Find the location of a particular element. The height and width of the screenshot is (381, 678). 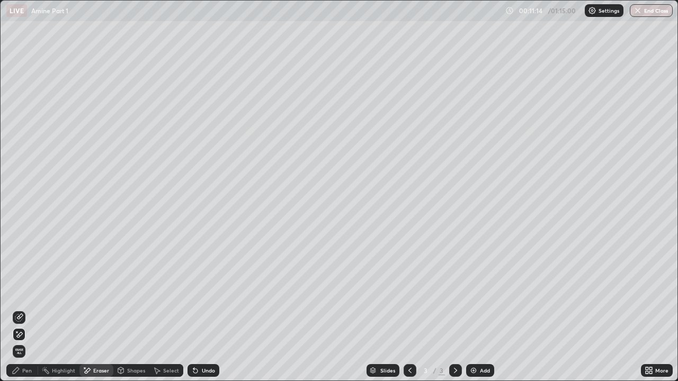

div: Shapes is located at coordinates (136, 371).